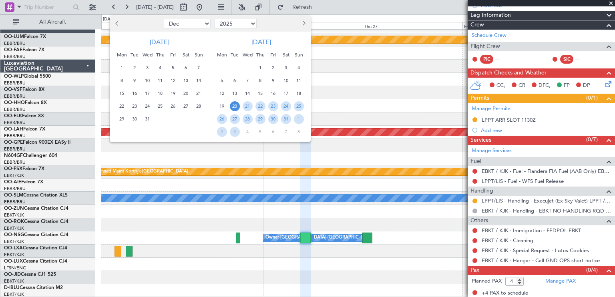 This screenshot has height=297, width=615. I want to click on div: 11-12-2025, so click(160, 80).